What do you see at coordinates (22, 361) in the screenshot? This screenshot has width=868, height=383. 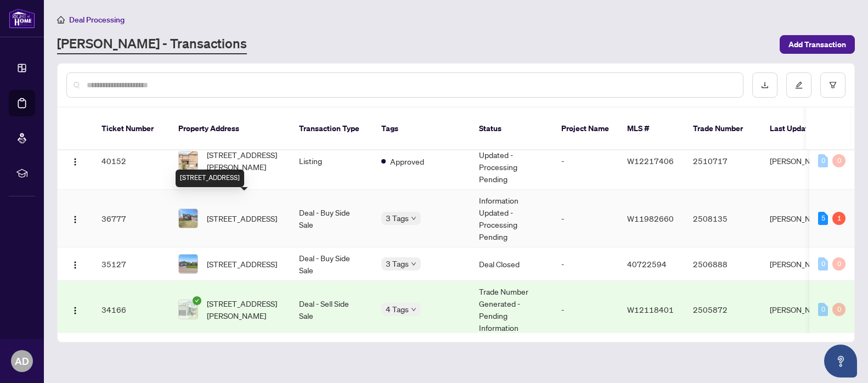 I see `span: AD` at bounding box center [22, 361].